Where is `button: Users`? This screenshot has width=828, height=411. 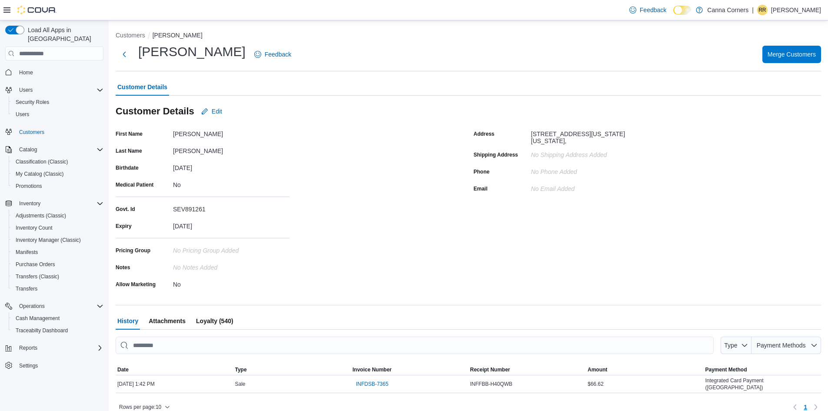
button: Users is located at coordinates (26, 90).